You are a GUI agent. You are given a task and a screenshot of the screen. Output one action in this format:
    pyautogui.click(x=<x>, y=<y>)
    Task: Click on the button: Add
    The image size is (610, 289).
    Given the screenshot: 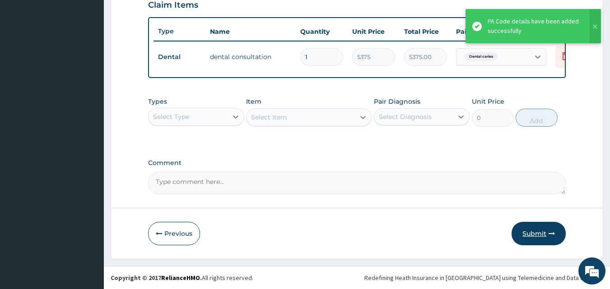 What is the action you would take?
    pyautogui.click(x=536, y=118)
    